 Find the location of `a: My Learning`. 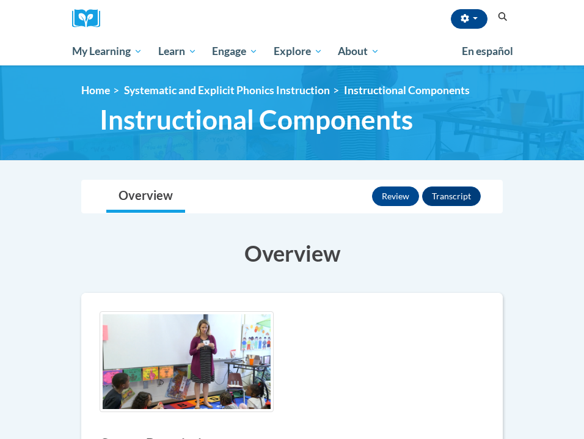

a: My Learning is located at coordinates (107, 51).